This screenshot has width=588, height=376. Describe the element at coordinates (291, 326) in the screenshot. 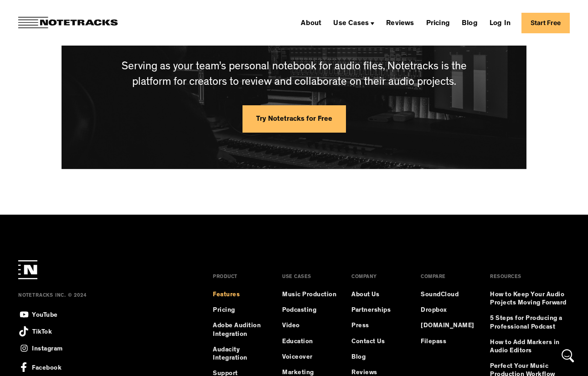

I see `a: Video` at that location.